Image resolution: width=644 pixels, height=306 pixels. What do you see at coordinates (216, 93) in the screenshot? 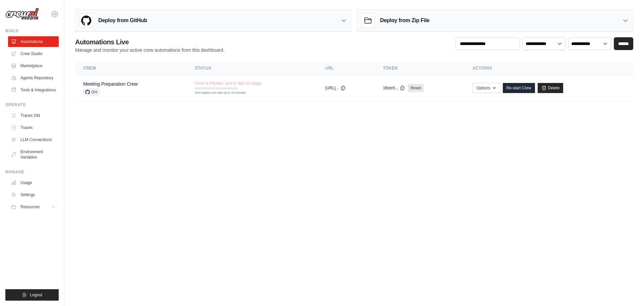
I see `div: First deploy can take up to 10 minutes` at bounding box center [216, 93].